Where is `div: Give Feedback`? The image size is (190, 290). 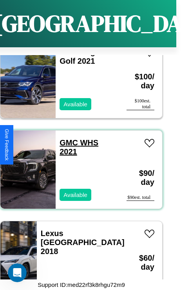
div: Give Feedback is located at coordinates (7, 145).